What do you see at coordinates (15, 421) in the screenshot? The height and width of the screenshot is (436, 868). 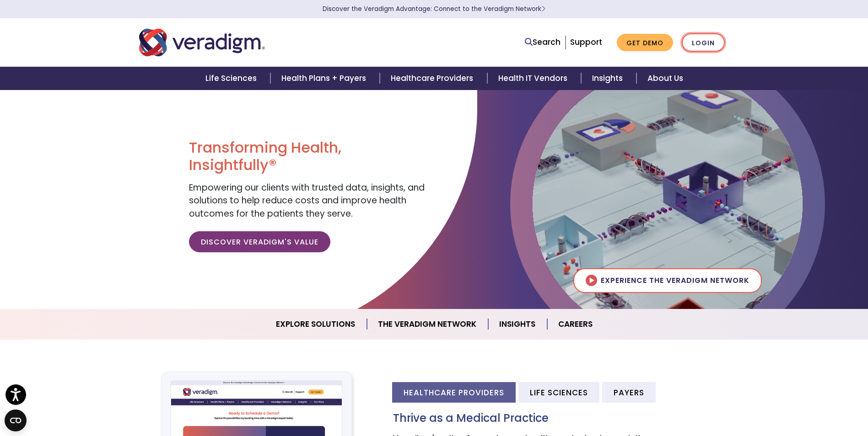 I see `button: Open CMP widget` at bounding box center [15, 421].